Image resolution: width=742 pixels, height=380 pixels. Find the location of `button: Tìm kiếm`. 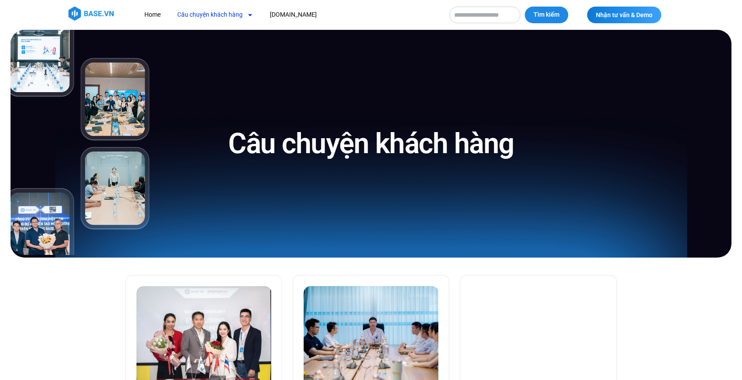

button: Tìm kiếm is located at coordinates (546, 15).